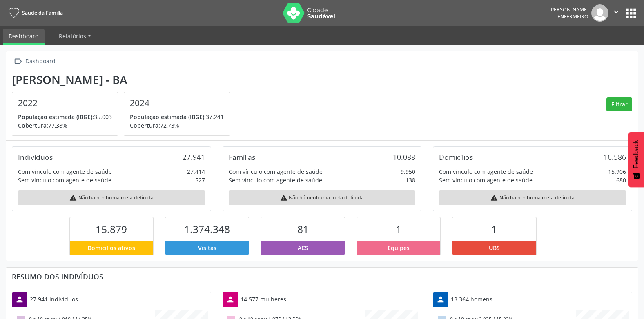 Image resolution: width=644 pixels, height=319 pixels. Describe the element at coordinates (303, 247) in the screenshot. I see `span: ACS` at that location.